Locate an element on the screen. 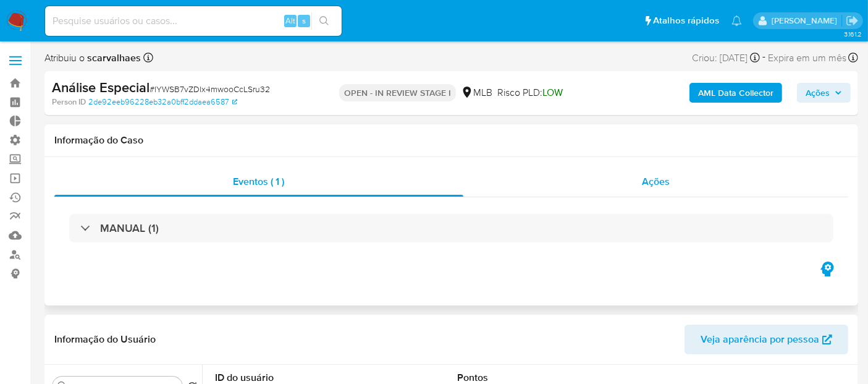  button: Veja aparência por pessoa is located at coordinates (767, 340).